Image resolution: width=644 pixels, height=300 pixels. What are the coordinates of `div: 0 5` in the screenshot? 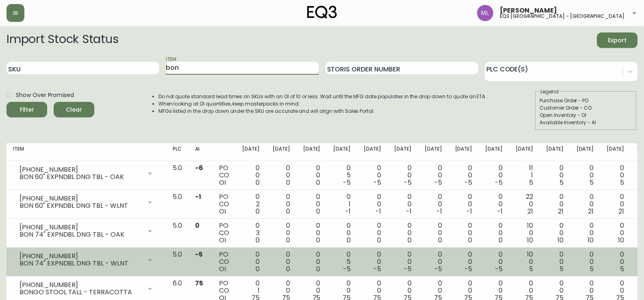 It's located at (342, 175).